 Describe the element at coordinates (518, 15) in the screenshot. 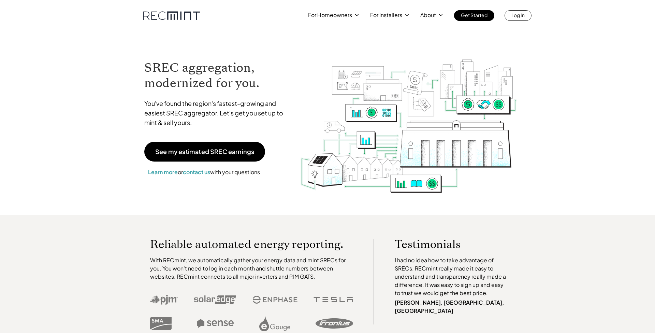

I see `p: Log In` at that location.